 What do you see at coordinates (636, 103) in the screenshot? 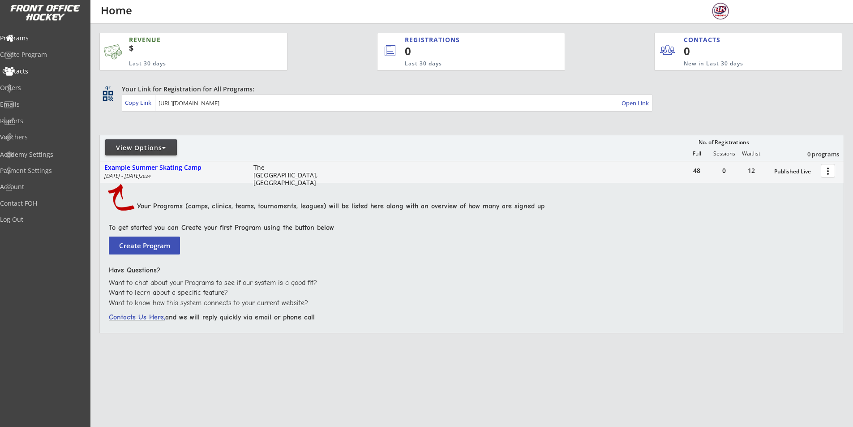
I see `div: Open Link` at bounding box center [636, 103].